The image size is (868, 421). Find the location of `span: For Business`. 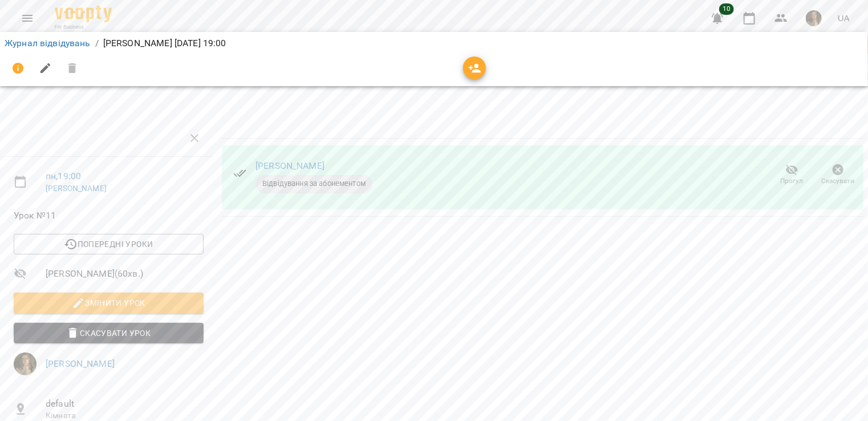

span: For Business is located at coordinates (84, 27).